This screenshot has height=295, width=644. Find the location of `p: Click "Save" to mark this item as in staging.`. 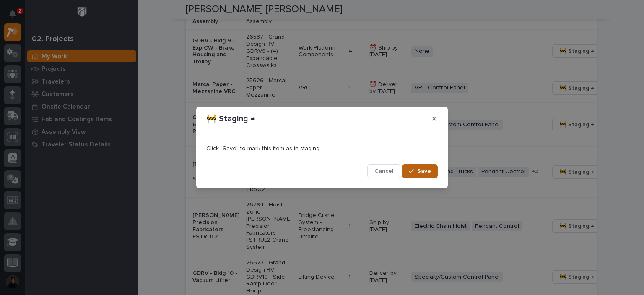

p: Click "Save" to mark this item as in staging. is located at coordinates (322, 149).